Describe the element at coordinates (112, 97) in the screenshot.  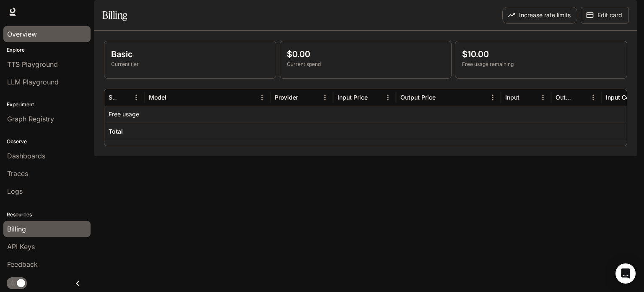
I see `div: Service` at that location.